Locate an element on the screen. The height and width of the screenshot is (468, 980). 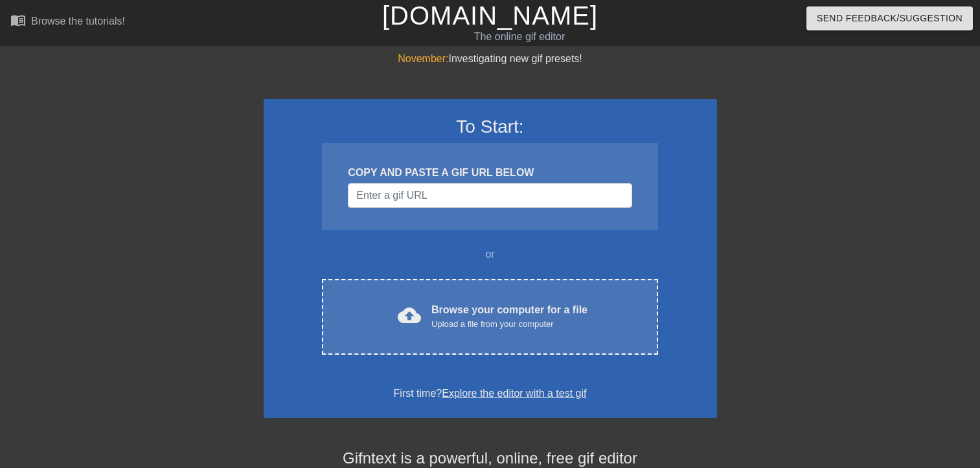
div: First time? is located at coordinates (490, 394).